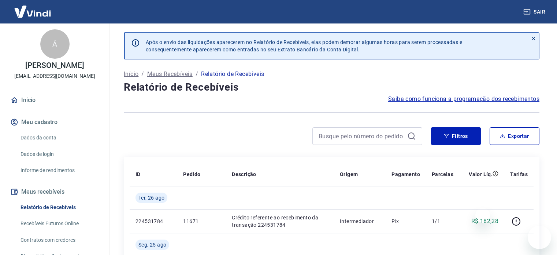 This screenshot has height=255, width=557. I want to click on p: Pagamento, so click(406, 174).